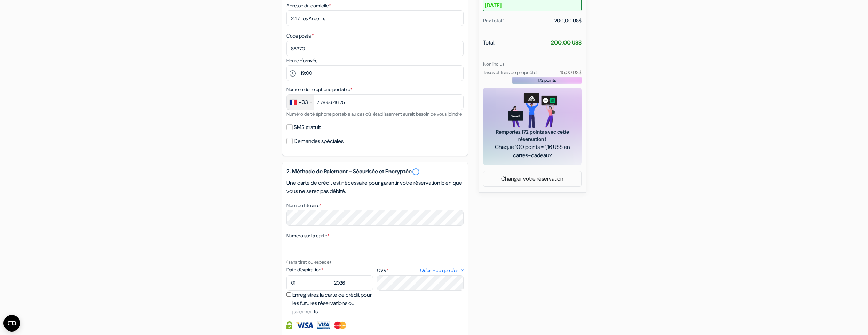 This screenshot has width=868, height=335. Describe the element at coordinates (532, 151) in the screenshot. I see `span: Chaque 100 points = 1,16 US$ en cartes-cadeaux` at that location.